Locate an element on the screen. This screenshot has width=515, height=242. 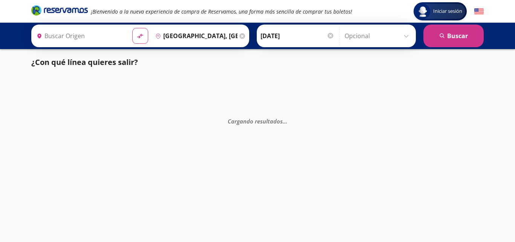
a: Brand Logo is located at coordinates (60, 11).